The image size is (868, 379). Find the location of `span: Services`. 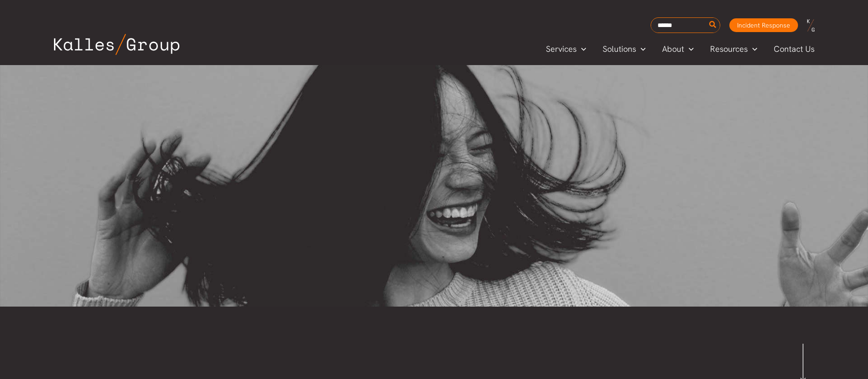

span: Services is located at coordinates (561, 49).